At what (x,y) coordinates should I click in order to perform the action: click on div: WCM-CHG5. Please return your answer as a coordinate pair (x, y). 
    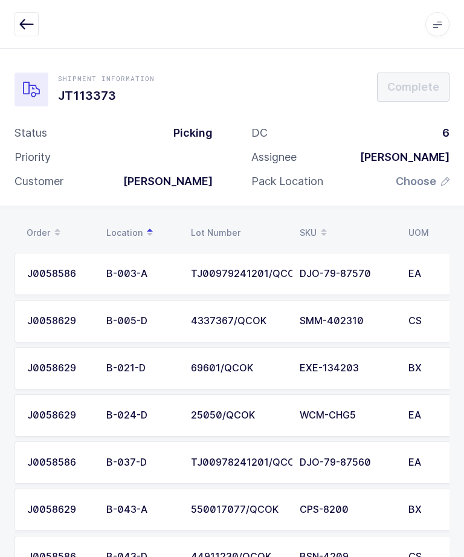
    Looking at the image, I should click on (347, 415).